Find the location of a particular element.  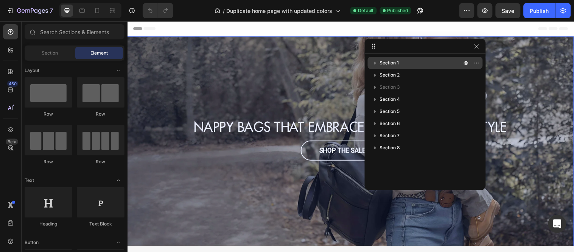

span: Save is located at coordinates (508, 11).